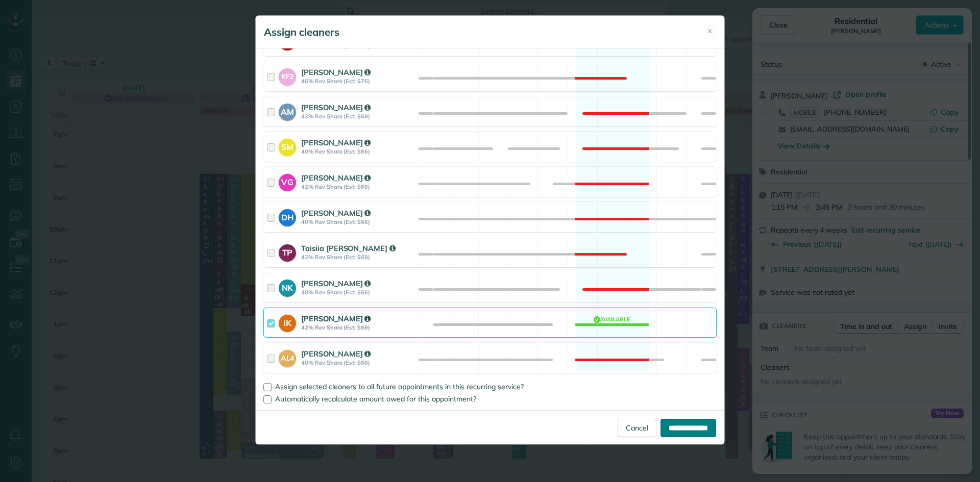  I want to click on span: Assign selected cleaners to all future appointments in this recurring service?, so click(400, 387).